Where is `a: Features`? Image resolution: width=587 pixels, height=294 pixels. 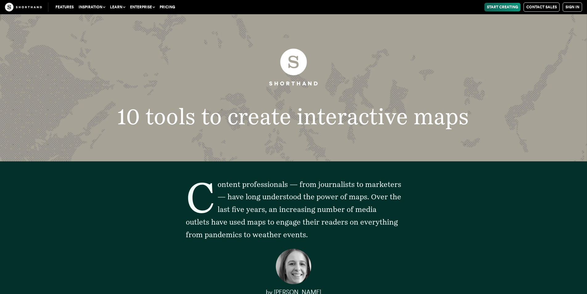
a: Features is located at coordinates (64, 7).